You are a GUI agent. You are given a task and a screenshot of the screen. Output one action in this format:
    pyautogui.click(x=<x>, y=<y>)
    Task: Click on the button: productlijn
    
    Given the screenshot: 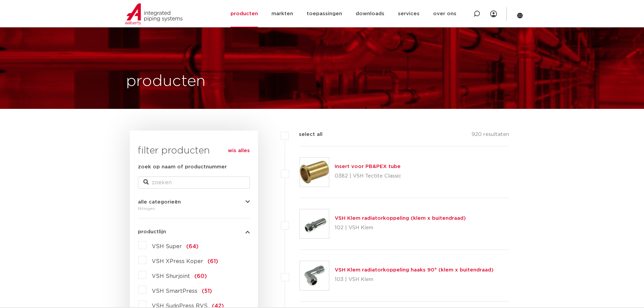 What is the action you would take?
    pyautogui.click(x=194, y=232)
    